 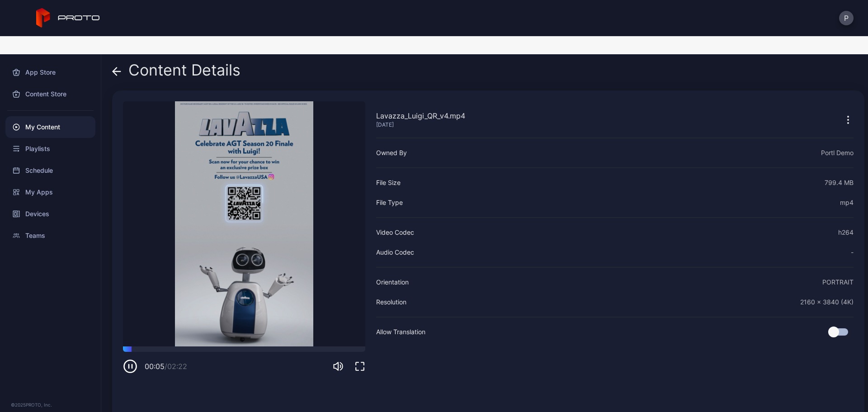 What do you see at coordinates (847, 203) in the screenshot?
I see `div: mp4` at bounding box center [847, 203].